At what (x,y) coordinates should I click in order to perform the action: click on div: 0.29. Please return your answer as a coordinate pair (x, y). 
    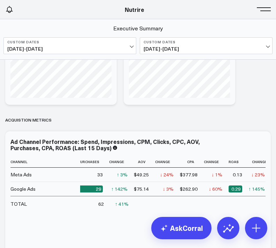
    Looking at the image, I should click on (236, 189).